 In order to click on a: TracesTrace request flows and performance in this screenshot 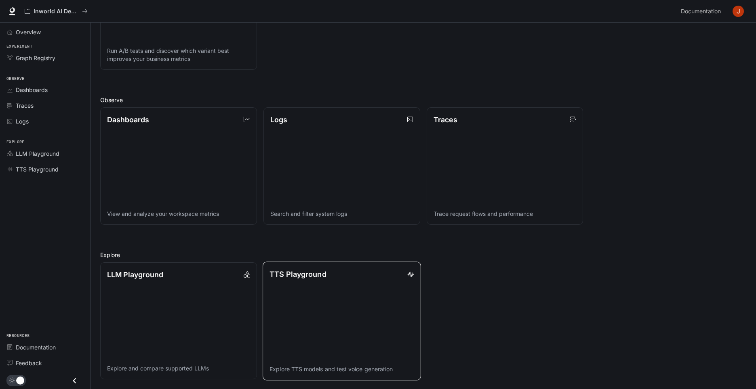, I will do `click(505, 166)`.